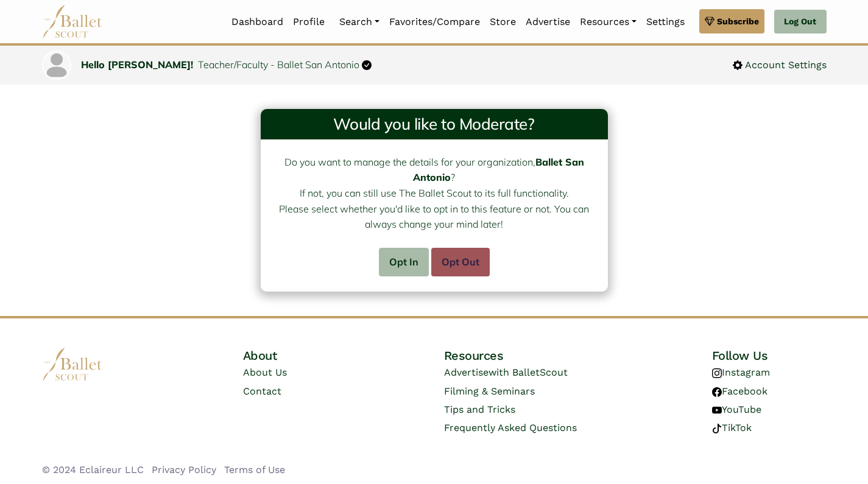 This screenshot has height=484, width=868. Describe the element at coordinates (255, 469) in the screenshot. I see `a: Terms of Use` at that location.